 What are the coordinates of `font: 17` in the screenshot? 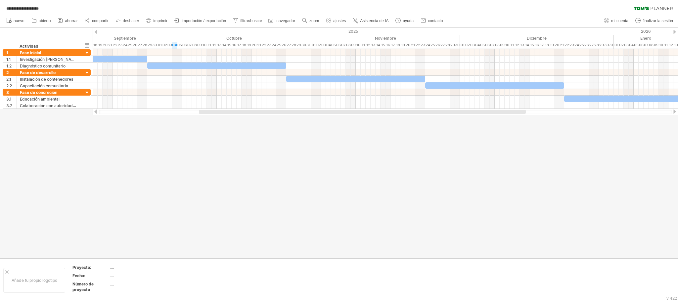 It's located at (393, 45).